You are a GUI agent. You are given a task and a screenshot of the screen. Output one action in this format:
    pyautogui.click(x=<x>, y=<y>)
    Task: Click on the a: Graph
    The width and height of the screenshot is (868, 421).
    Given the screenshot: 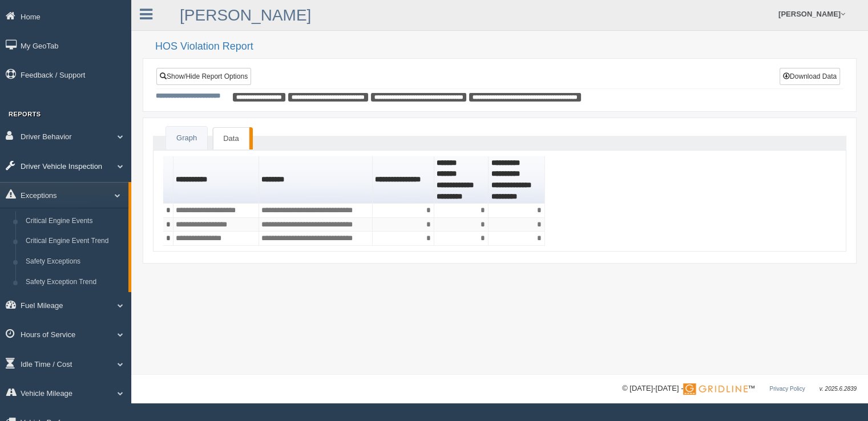 What is the action you would take?
    pyautogui.click(x=187, y=138)
    